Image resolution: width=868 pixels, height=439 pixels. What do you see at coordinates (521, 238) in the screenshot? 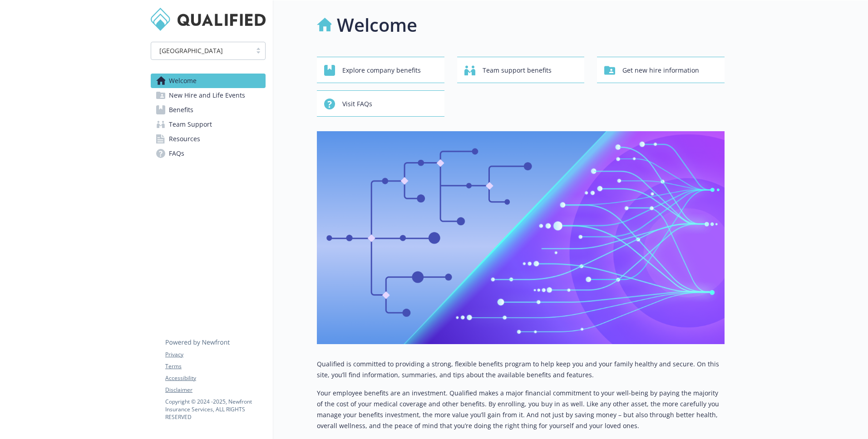
I see `img: overview page banner` at bounding box center [521, 238].